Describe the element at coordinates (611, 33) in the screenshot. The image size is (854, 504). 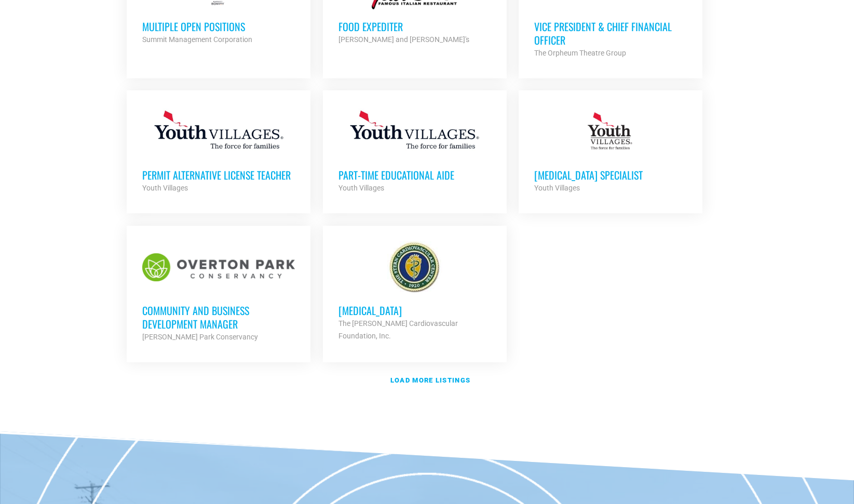
I see `h3: Vice President & Chief Financial Officer` at that location.